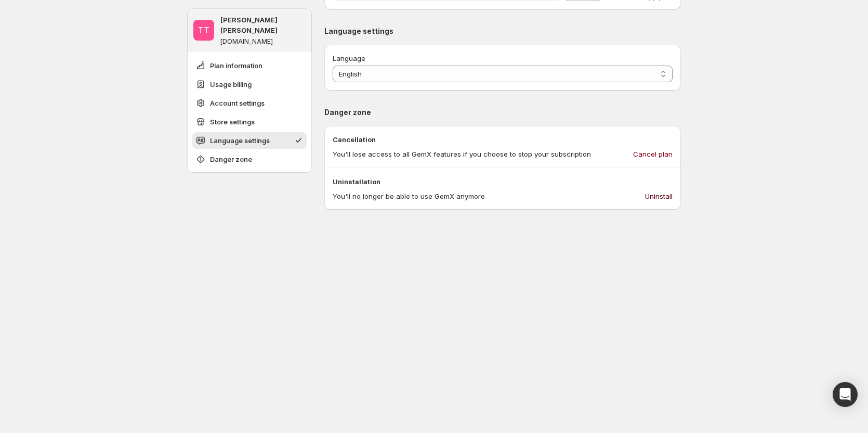 This screenshot has height=433, width=868. Describe the element at coordinates (250, 84) in the screenshot. I see `button: Usage billing` at that location.